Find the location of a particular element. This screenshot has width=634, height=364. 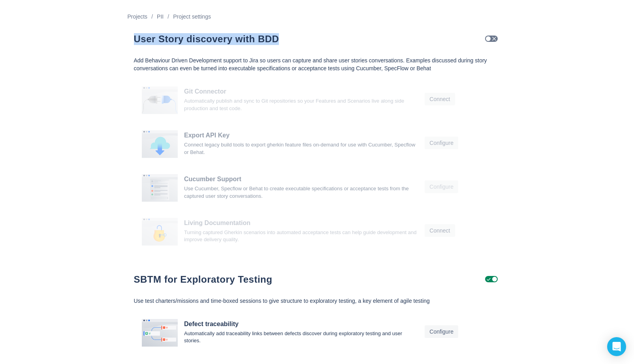

h1: SBTM for Exploratory Testing is located at coordinates (286, 280).